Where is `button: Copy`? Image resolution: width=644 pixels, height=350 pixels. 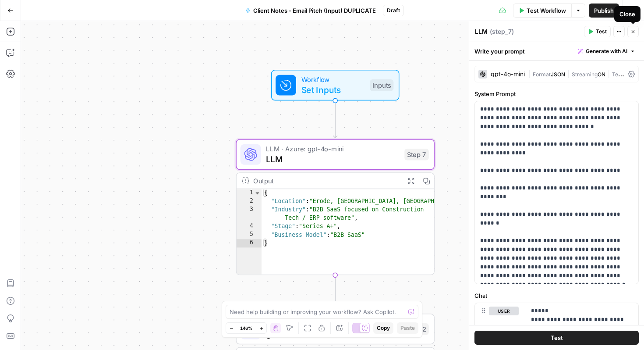
button: Copy is located at coordinates (383, 327).